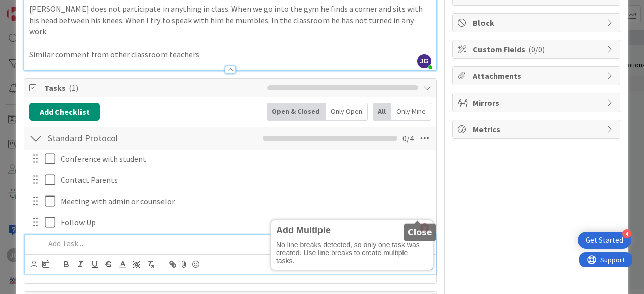 The width and height of the screenshot is (644, 294). I want to click on span: 0 / 4, so click(408, 138).